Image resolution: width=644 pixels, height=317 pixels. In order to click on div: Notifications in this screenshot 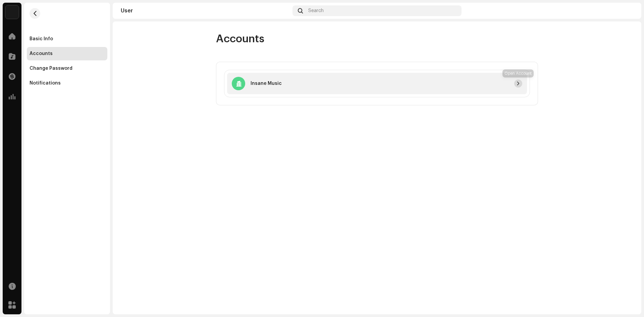, I will do `click(45, 83)`.